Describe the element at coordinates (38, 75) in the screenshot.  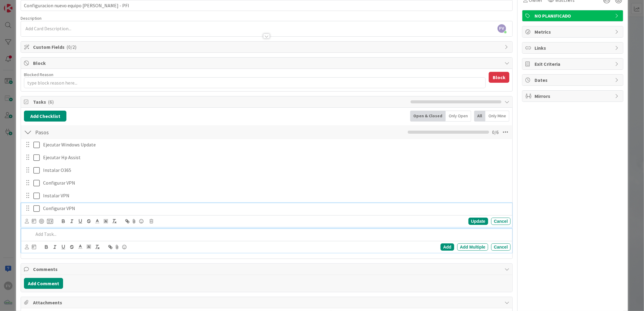
I see `label: Blocked Reason` at that location.